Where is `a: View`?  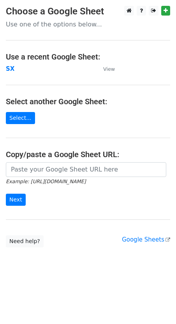 a: View is located at coordinates (105, 69).